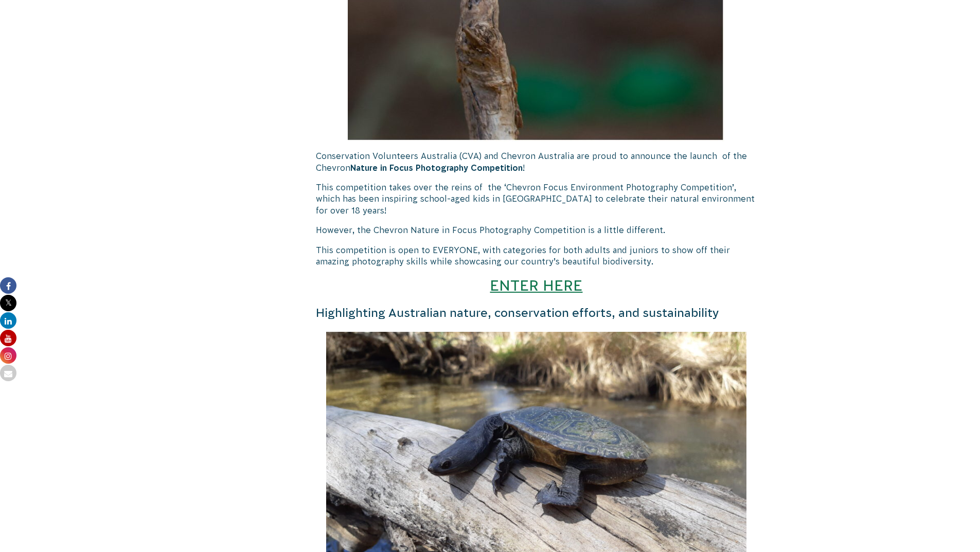 The width and height of the screenshot is (980, 552). Describe the element at coordinates (518, 313) in the screenshot. I see `span: Highlighting Australian nature, conservation efforts, and sustainability` at that location.